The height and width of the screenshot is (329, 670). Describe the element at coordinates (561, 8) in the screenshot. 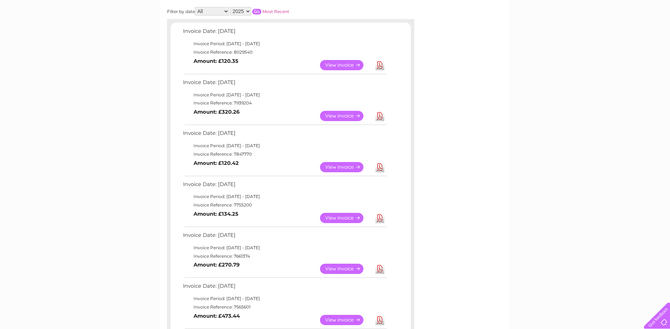

I see `a: 0333 014 3131` at that location.